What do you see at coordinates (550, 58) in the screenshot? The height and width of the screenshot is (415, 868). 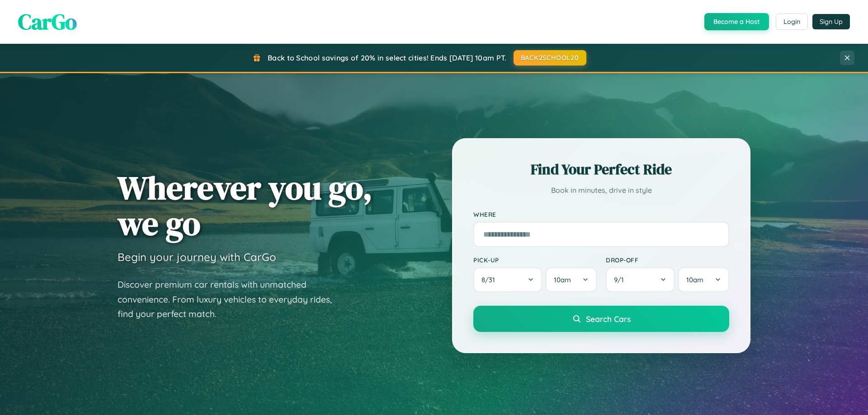 I see `button: BACK2SCHOOL20` at bounding box center [550, 58].